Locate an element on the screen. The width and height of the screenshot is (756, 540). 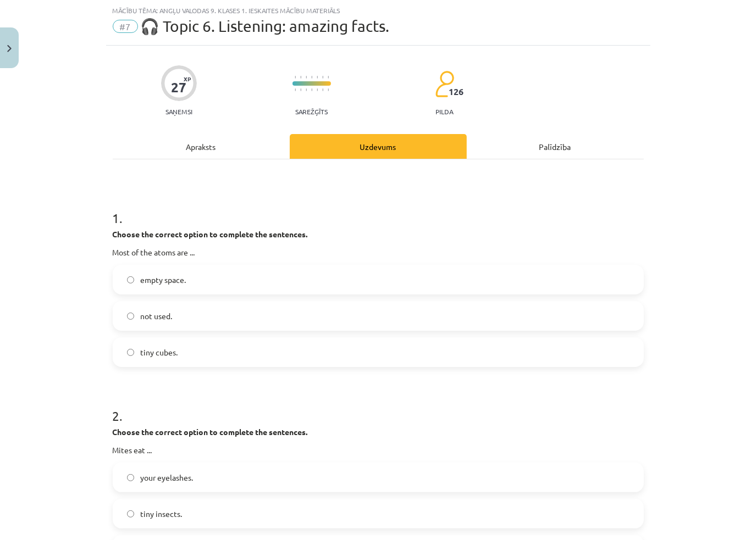
div: Palīdzība is located at coordinates (555, 146).